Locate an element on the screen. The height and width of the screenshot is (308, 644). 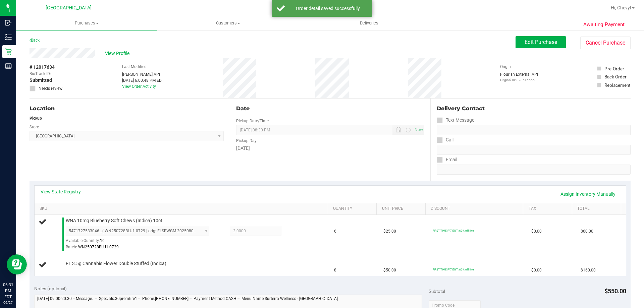
span: Submitted is located at coordinates (41, 80).